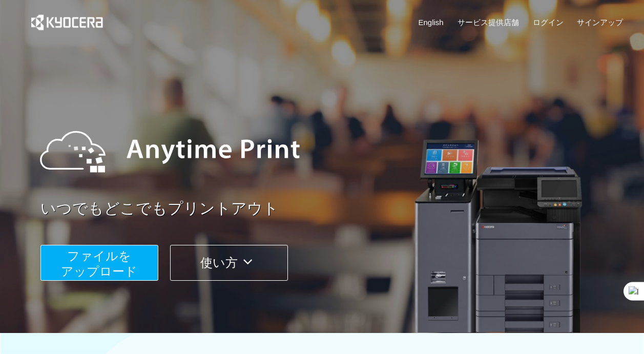 The width and height of the screenshot is (644, 354). Describe the element at coordinates (100, 263) in the screenshot. I see `button: ファイルを​​アップロード` at that location.